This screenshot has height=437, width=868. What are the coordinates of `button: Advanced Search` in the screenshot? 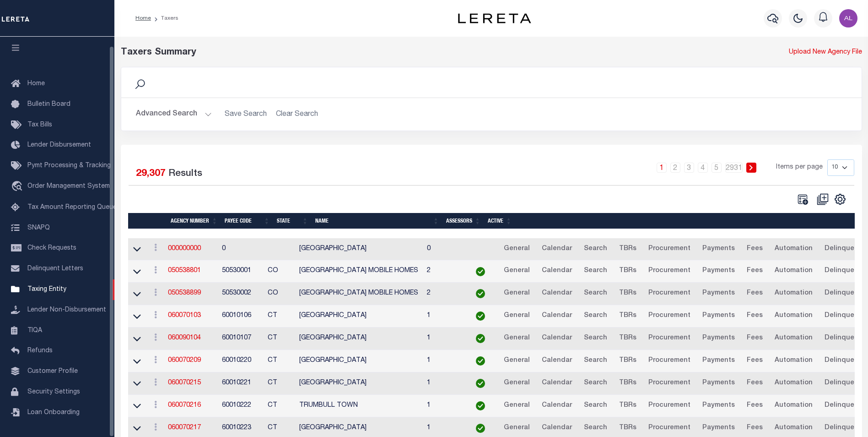 It's located at (174, 114).